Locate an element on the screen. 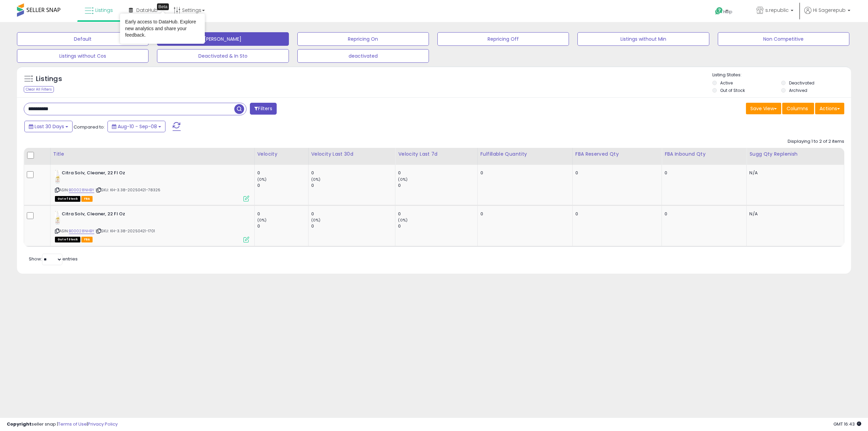 The width and height of the screenshot is (868, 431). button: Repricing On is located at coordinates (363, 39).